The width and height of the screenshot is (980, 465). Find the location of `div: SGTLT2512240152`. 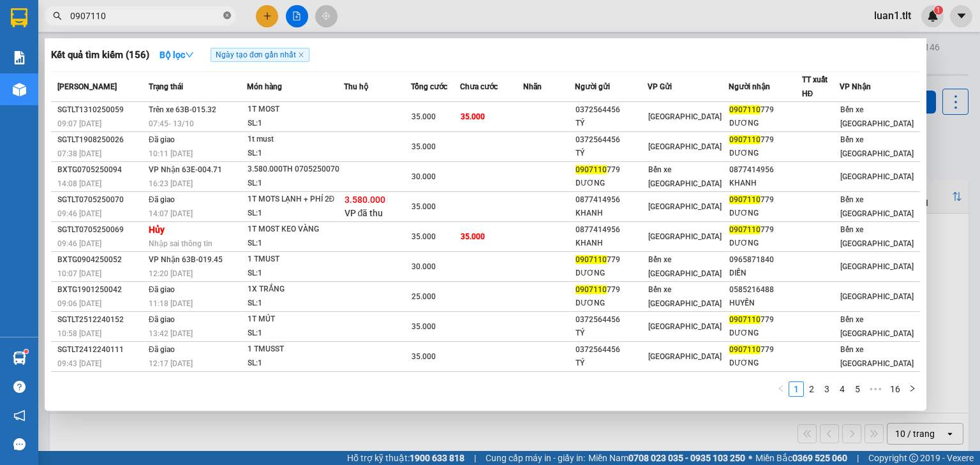

div: SGTLT2512240152 is located at coordinates (101, 319).